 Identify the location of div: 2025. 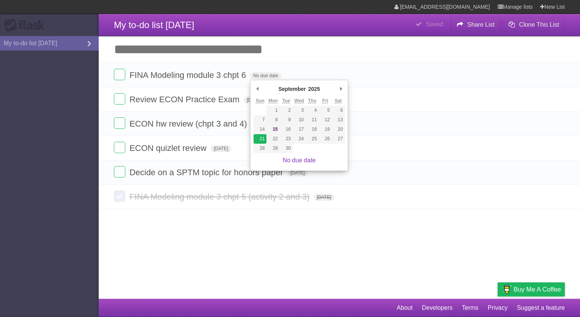
(314, 89).